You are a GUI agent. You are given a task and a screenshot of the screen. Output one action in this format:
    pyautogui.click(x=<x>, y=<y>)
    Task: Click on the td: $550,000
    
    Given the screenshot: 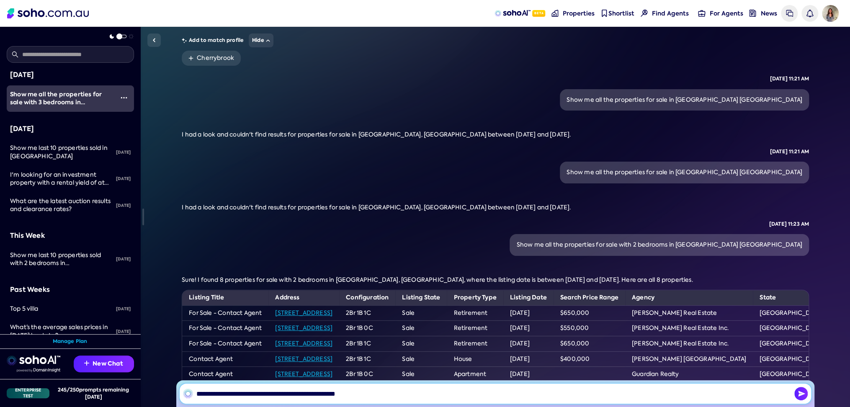 What is the action you would take?
    pyautogui.click(x=589, y=328)
    